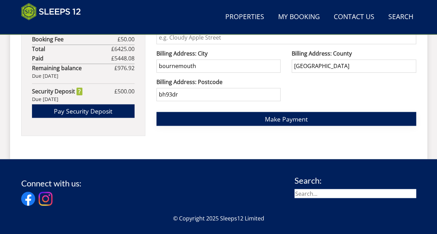  Describe the element at coordinates (124, 49) in the screenshot. I see `span: 6425.00` at that location.